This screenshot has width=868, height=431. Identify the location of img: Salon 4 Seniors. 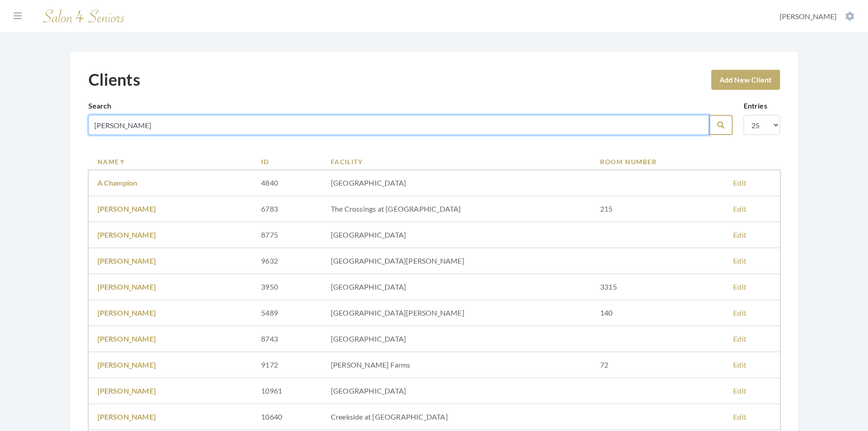
(84, 16).